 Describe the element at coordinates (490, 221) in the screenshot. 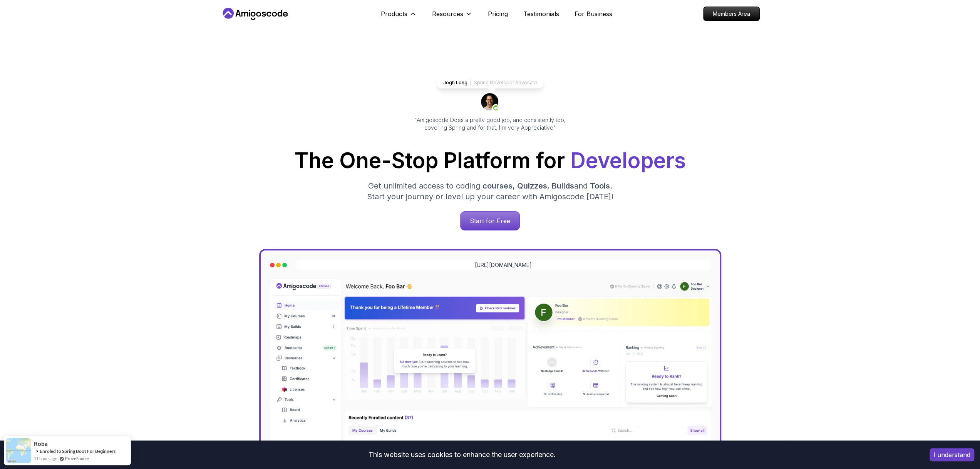

I see `p: Start for Free` at that location.